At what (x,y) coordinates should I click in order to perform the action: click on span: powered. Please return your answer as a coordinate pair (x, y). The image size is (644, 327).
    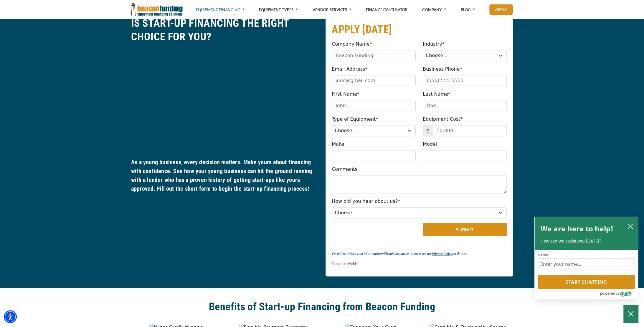
    Looking at the image, I should click on (607, 293).